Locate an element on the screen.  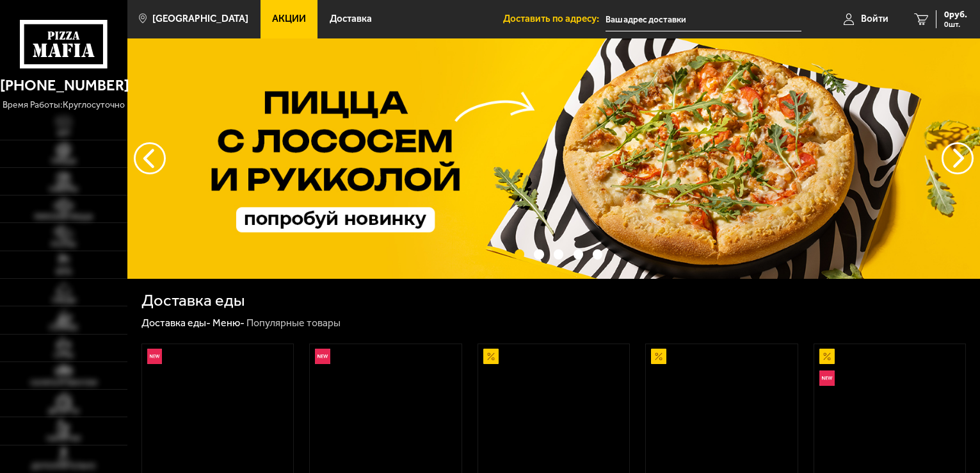
button: следующий is located at coordinates (150, 159).